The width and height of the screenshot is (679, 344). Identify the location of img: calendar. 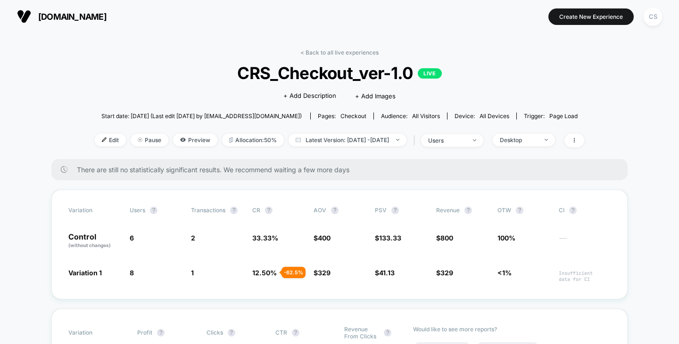
(298, 140).